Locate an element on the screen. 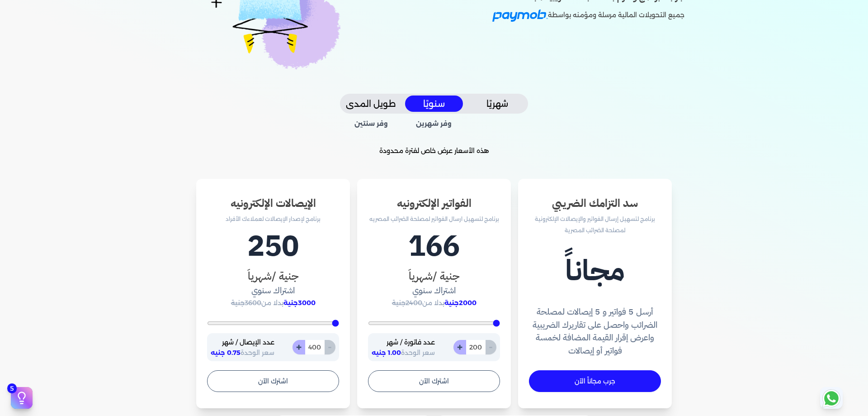  span: جميع التحويلات المالية مرسلة ومؤمنه بواسطة is located at coordinates (616, 15).